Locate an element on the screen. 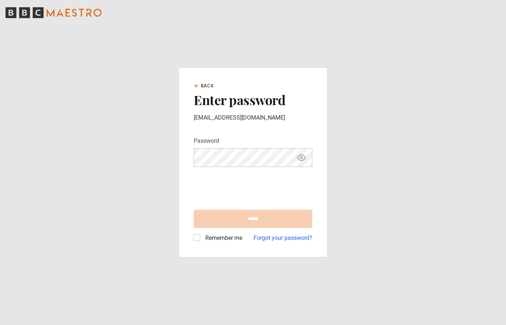 This screenshot has height=325, width=506. button: Show password is located at coordinates (301, 158).